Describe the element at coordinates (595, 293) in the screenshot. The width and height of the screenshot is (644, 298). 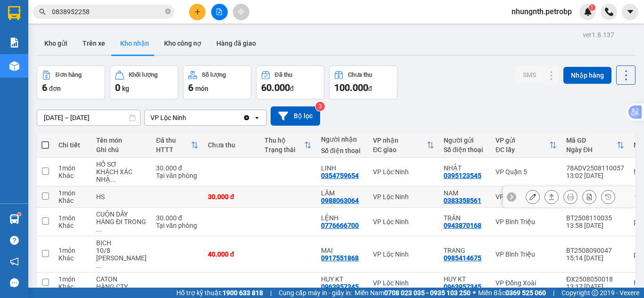
I see `span: copyright` at that location.